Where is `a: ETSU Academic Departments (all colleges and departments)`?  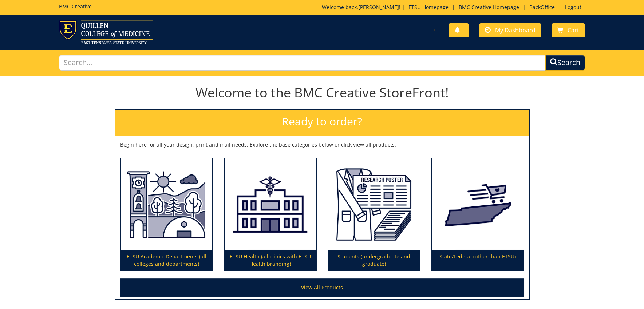 a: ETSU Academic Departments (all colleges and departments) is located at coordinates (166, 215).